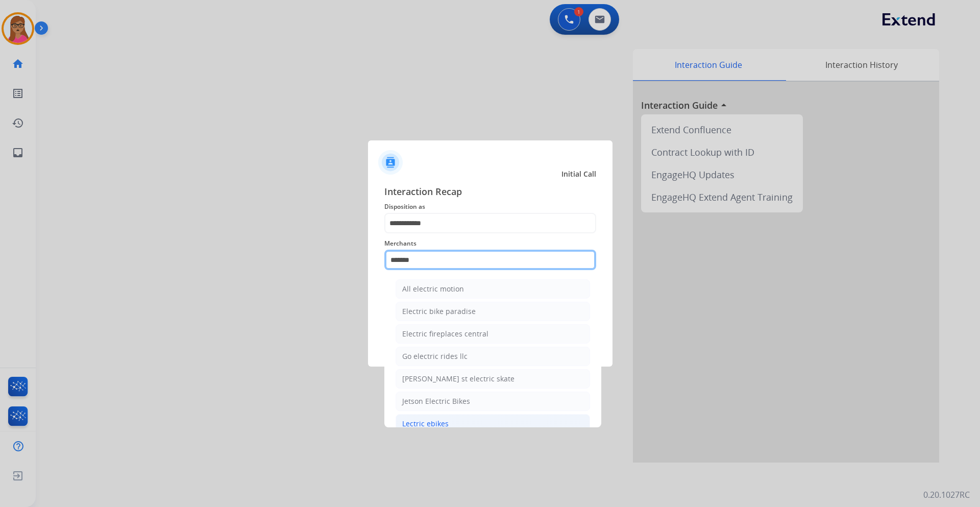 Image resolution: width=980 pixels, height=507 pixels. What do you see at coordinates (579, 174) in the screenshot?
I see `span: Initial Call` at bounding box center [579, 174].